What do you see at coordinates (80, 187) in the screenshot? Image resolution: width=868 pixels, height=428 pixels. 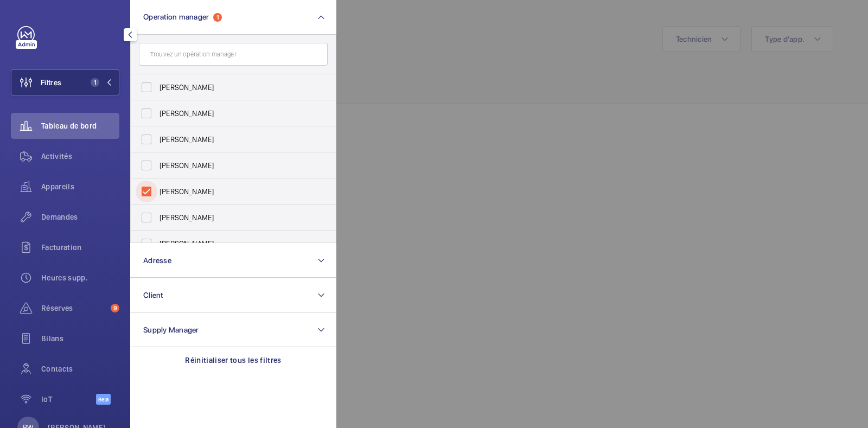 I see `span: Appareils` at bounding box center [80, 187].